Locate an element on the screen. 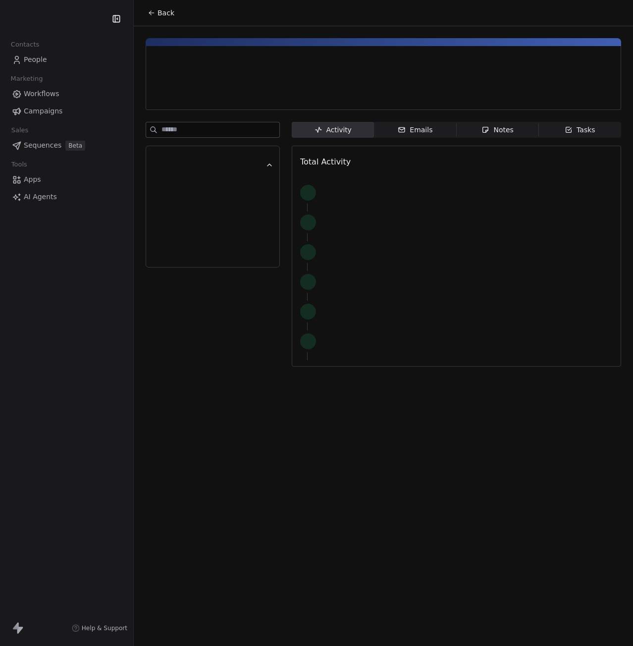  span: People is located at coordinates (35, 59).